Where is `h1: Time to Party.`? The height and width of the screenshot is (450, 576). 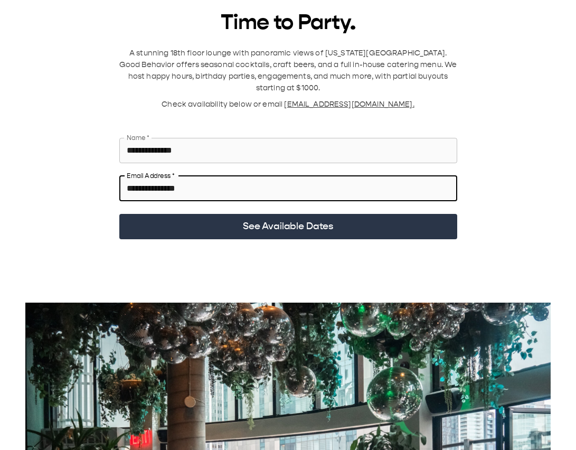 h1: Time to Party. is located at coordinates (288, 22).